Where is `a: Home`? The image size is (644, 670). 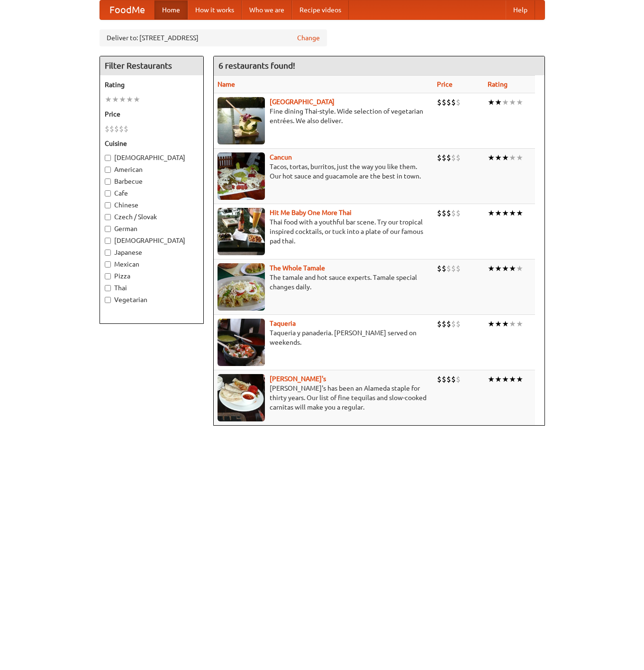 a: Home is located at coordinates (171, 10).